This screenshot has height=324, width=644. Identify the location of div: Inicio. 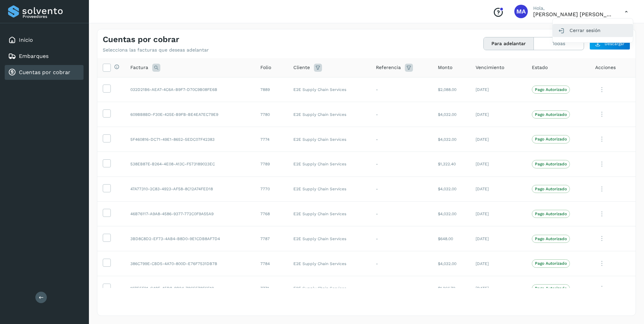
(44, 40).